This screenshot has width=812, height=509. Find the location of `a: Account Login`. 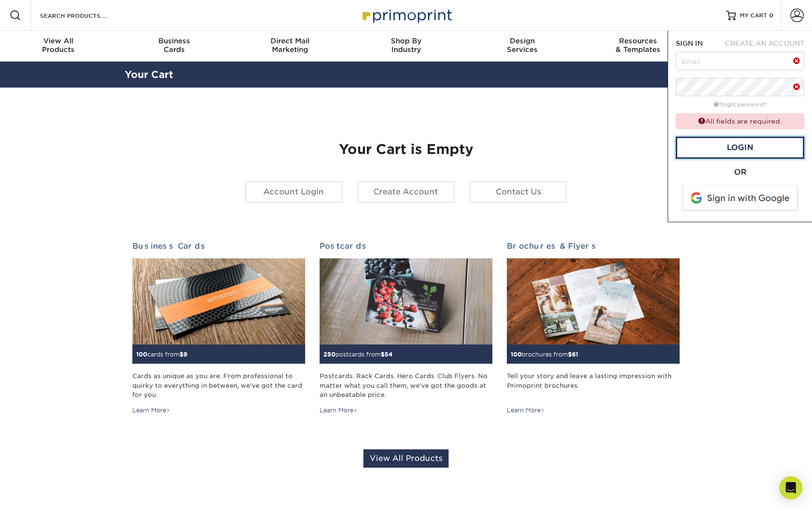

a: Account Login is located at coordinates (293, 192).